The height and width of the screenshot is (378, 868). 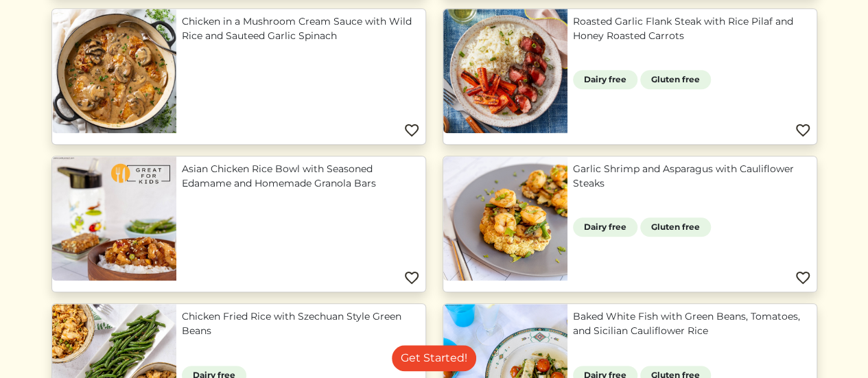 I want to click on a: Baked White Fish with Green Beans, Tomatoes, and Sicilian Cauliflower Rice, so click(x=691, y=323).